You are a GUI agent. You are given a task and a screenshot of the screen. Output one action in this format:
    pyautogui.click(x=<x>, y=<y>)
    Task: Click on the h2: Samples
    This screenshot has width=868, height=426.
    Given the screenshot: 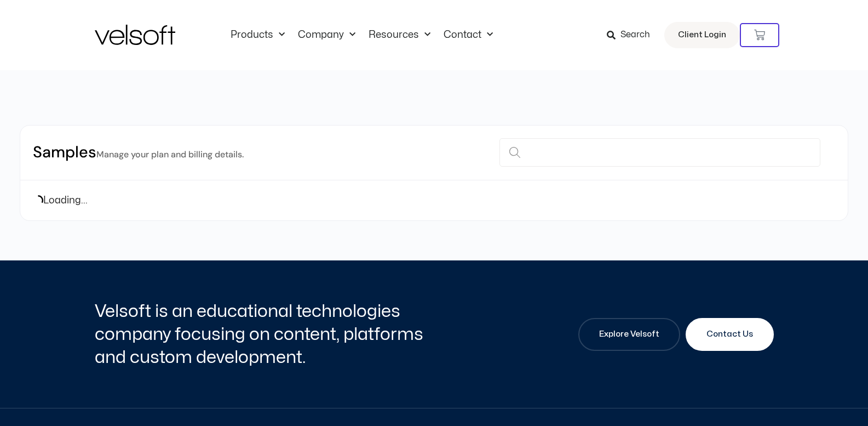 What is the action you would take?
    pyautogui.click(x=138, y=153)
    